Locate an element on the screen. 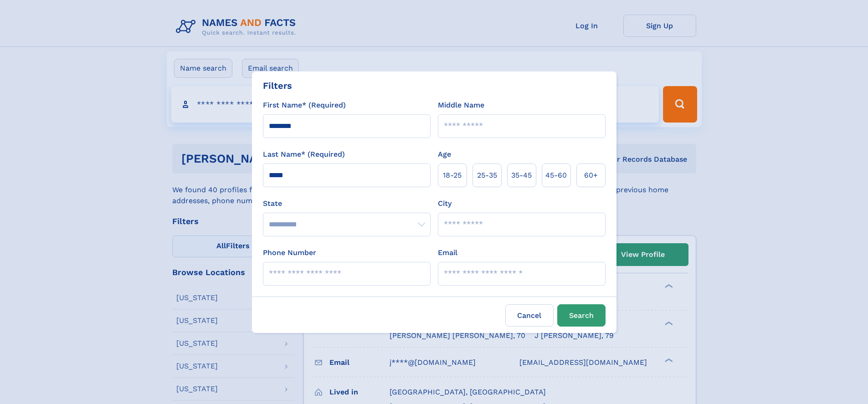 The height and width of the screenshot is (404, 868). span: 35‑45 is located at coordinates (521, 176).